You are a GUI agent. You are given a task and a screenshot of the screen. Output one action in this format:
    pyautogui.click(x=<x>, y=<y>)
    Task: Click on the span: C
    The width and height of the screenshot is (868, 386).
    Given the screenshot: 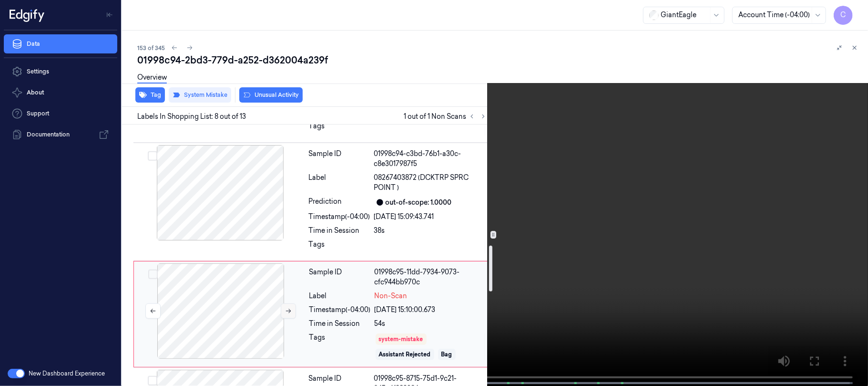 What is the action you would take?
    pyautogui.click(x=843, y=15)
    